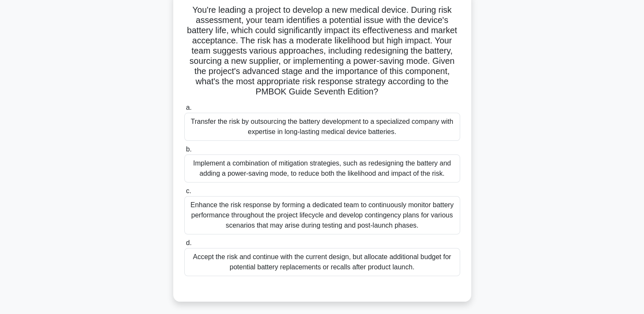 Image resolution: width=644 pixels, height=314 pixels. Describe the element at coordinates (189, 149) in the screenshot. I see `span: b.` at that location.